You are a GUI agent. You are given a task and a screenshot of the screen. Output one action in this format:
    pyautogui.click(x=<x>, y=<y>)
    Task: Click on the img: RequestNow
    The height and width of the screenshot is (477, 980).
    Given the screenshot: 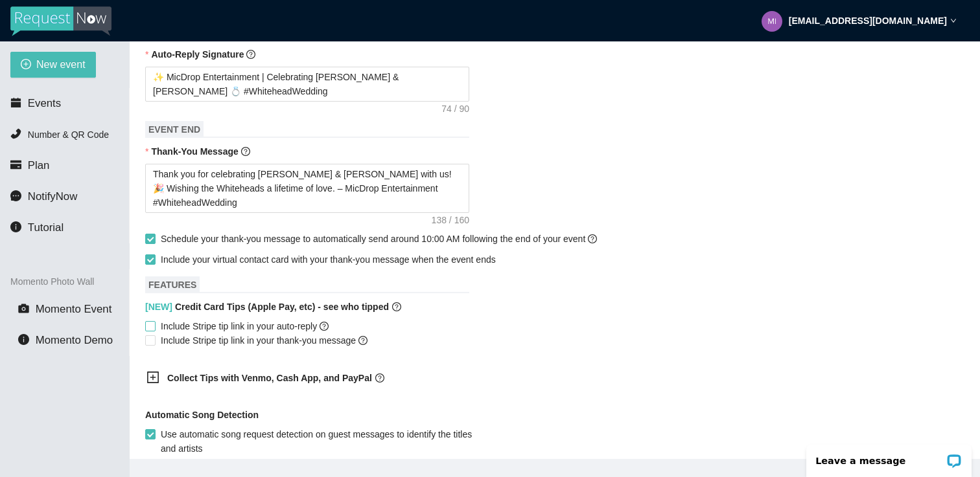 What is the action you would take?
    pyautogui.click(x=61, y=21)
    